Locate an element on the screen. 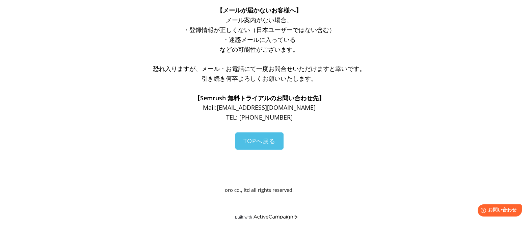  div: Built with is located at coordinates (243, 217).